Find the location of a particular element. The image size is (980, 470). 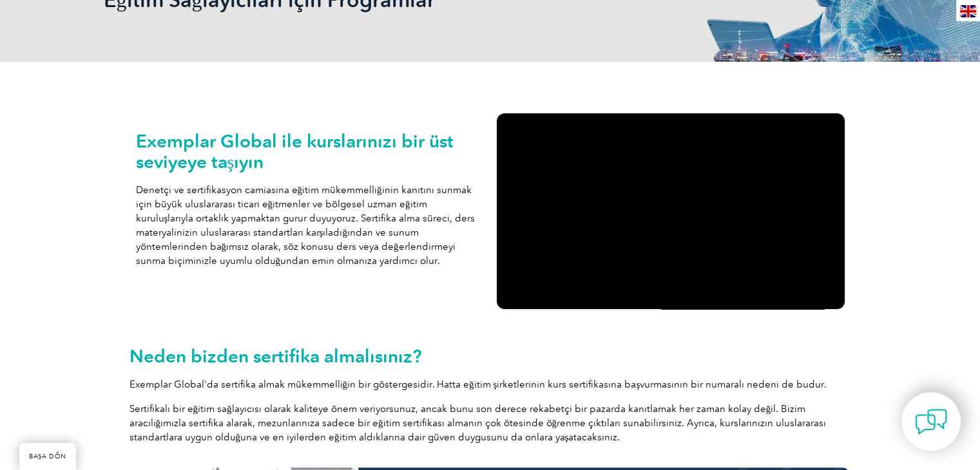

font: Exemplar Global'da sertifika almak mükemmelliğin bir göstergesidir. Hatta eğitim şirketlerinin ku... is located at coordinates (478, 384).